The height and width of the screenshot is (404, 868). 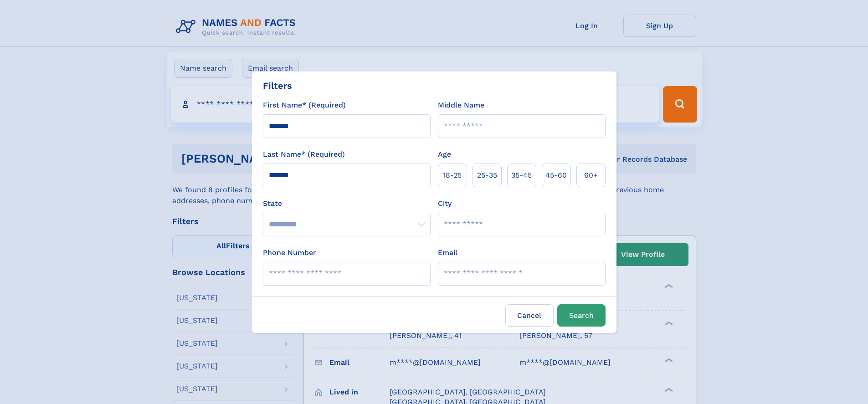 What do you see at coordinates (452, 176) in the screenshot?
I see `span: 18‑25` at bounding box center [452, 176].